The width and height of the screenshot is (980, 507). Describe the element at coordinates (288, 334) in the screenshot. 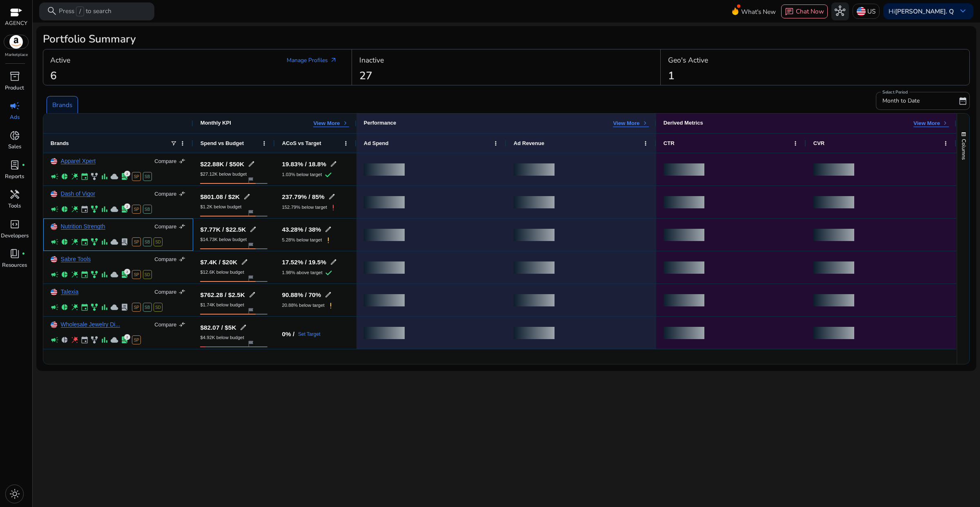

I see `h5: 0% /` at that location.